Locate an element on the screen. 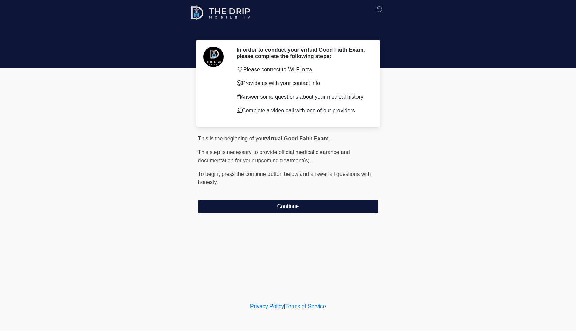 Image resolution: width=576 pixels, height=331 pixels. span: This step is necessary to provide official medical clearance and documentation for your upcoming ... is located at coordinates (274, 156).